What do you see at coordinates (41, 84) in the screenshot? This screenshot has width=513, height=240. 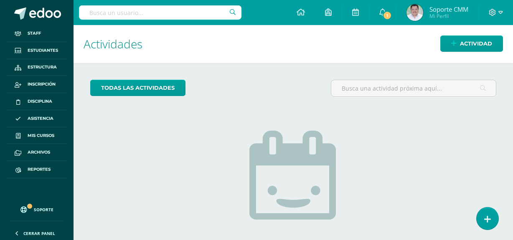 I see `span: Inscripción` at bounding box center [41, 84].